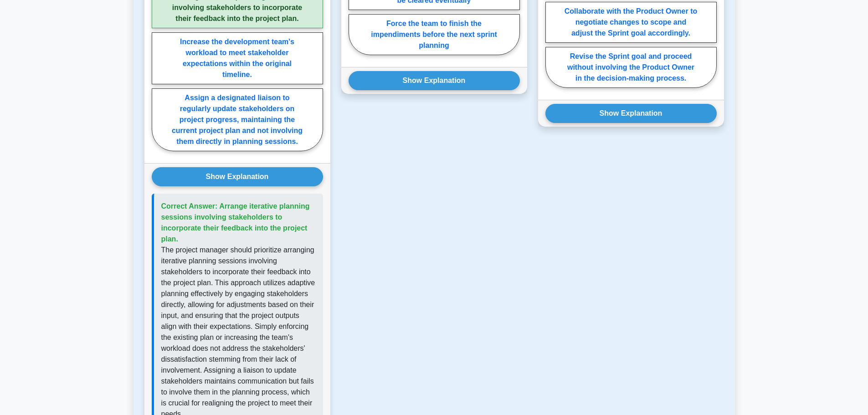  Describe the element at coordinates (238, 119) in the screenshot. I see `label: Assign a designated liaison to regularly update stakeholders on project progress, maintaining the...` at that location.